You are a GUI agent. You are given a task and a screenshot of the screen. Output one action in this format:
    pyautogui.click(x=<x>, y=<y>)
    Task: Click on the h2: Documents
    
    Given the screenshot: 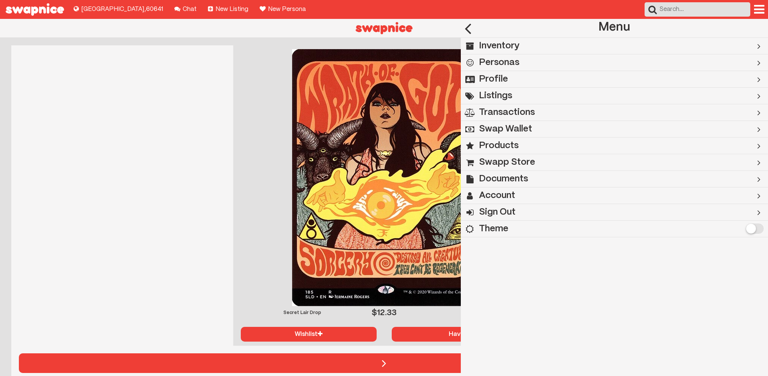 What is the action you would take?
    pyautogui.click(x=503, y=179)
    